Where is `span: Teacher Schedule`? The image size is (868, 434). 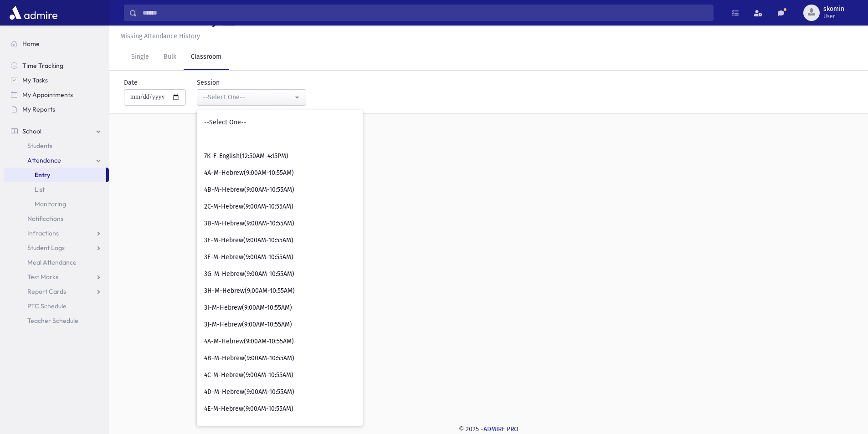
span: Teacher Schedule is located at coordinates (53, 321).